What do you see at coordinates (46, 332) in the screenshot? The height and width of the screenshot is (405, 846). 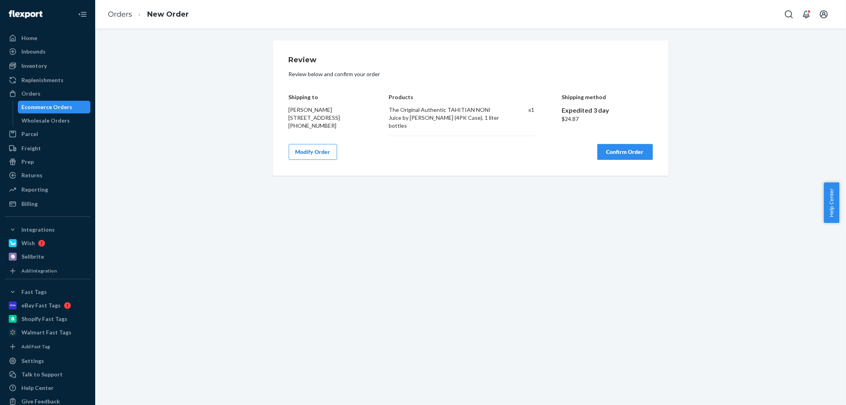 I see `div: Walmart Fast Tags` at bounding box center [46, 332].